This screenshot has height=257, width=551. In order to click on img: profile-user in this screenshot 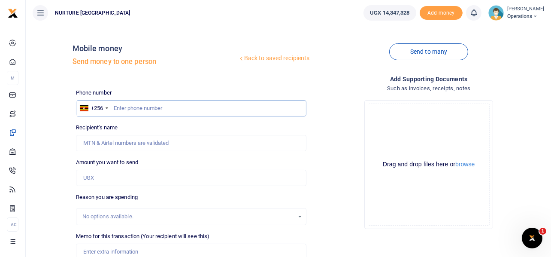, I will do `click(496, 13)`.